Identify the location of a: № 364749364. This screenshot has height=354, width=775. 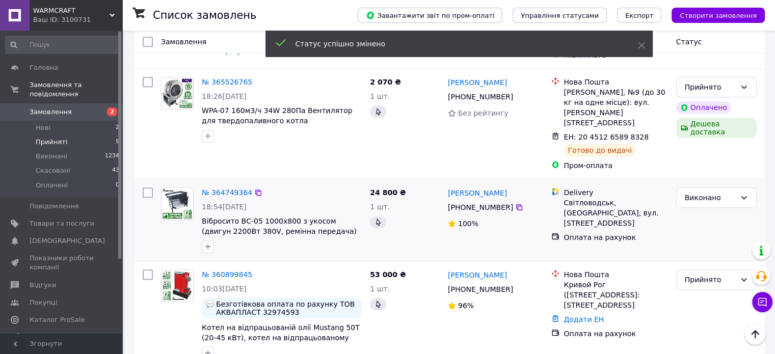
(227, 193).